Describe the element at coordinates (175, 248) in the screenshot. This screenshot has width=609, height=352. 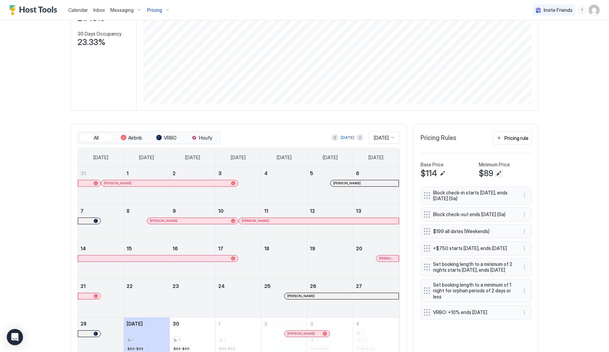
I see `span: 16` at that location.